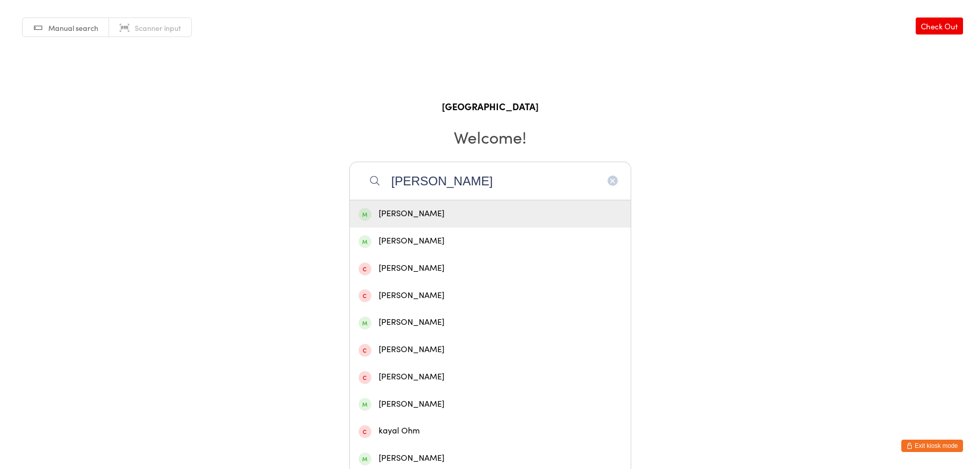  I want to click on a: Check Out, so click(939, 26).